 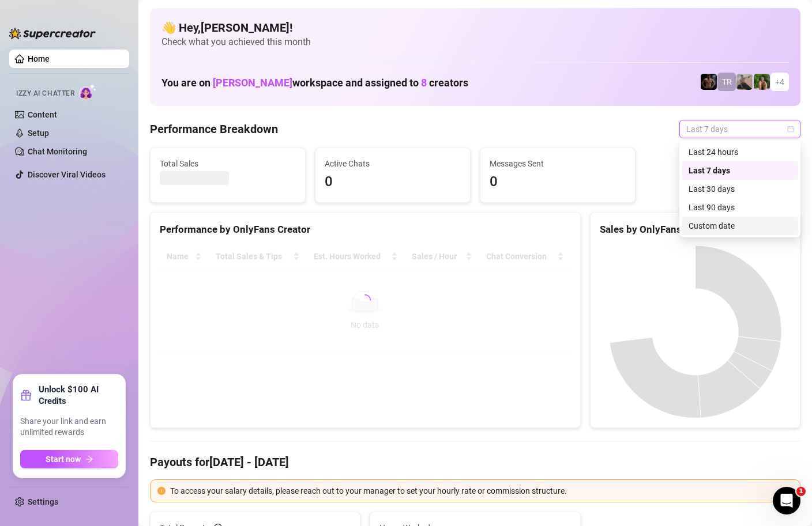 I want to click on span: Share your link and earn unlimited rewards, so click(x=69, y=427).